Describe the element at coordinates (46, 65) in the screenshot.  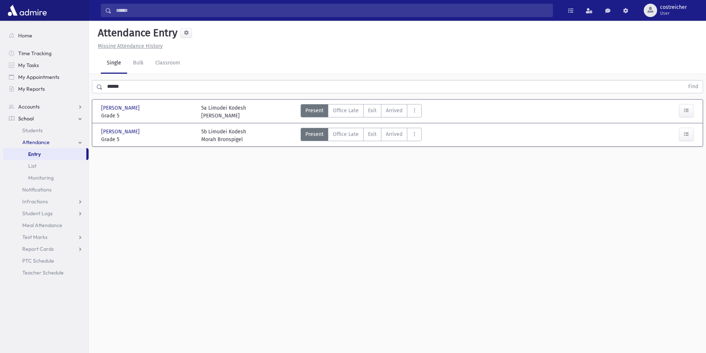
I see `a: My Tasks` at that location.